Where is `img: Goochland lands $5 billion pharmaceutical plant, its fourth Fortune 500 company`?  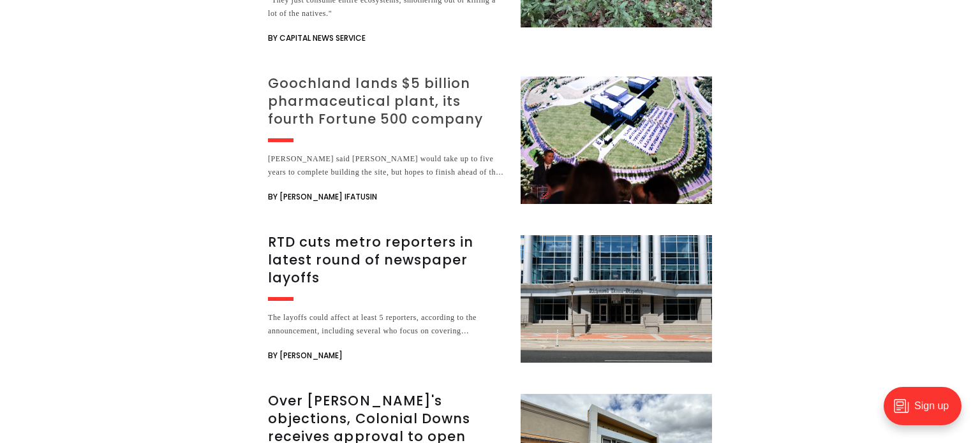 img: Goochland lands $5 billion pharmaceutical plant, its fourth Fortune 500 company is located at coordinates (616, 140).